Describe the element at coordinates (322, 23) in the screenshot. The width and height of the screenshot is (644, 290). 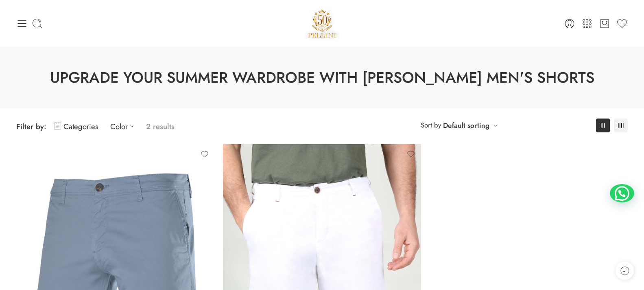
I see `a: Pellini -` at that location.